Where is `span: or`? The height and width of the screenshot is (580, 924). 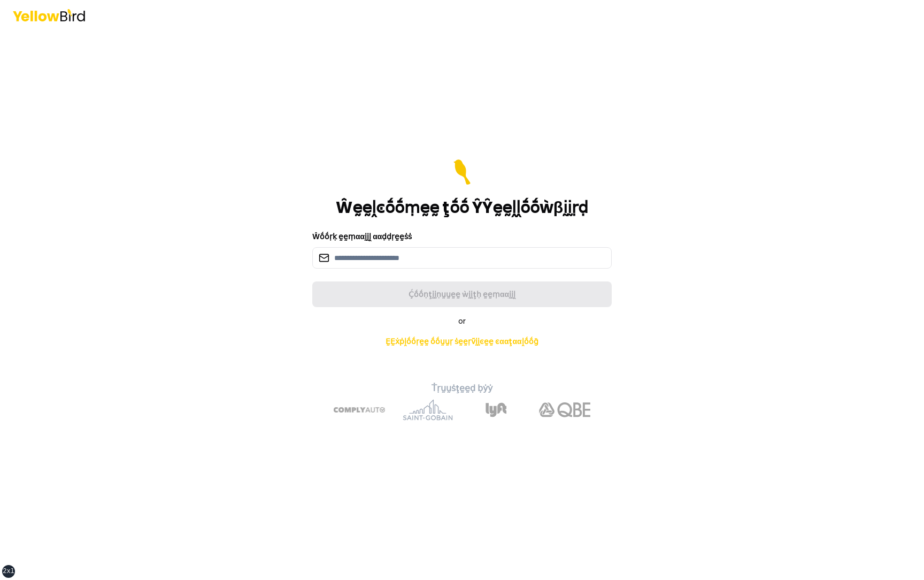 span: or is located at coordinates (462, 321).